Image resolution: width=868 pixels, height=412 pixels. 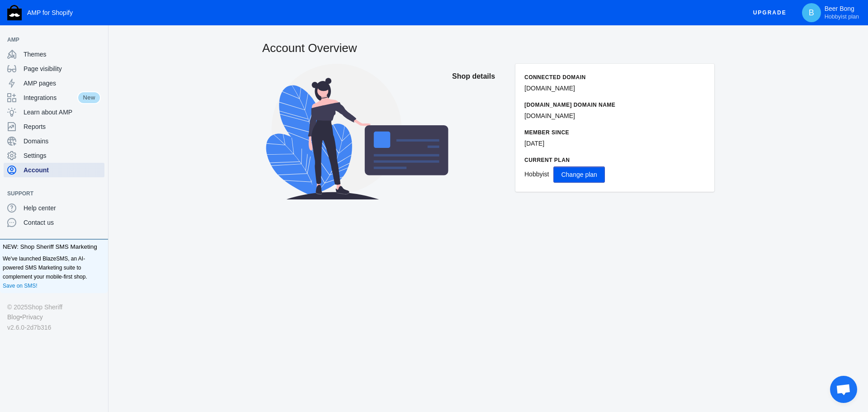 What do you see at coordinates (54, 69) in the screenshot?
I see `a: Page visibility` at bounding box center [54, 69].